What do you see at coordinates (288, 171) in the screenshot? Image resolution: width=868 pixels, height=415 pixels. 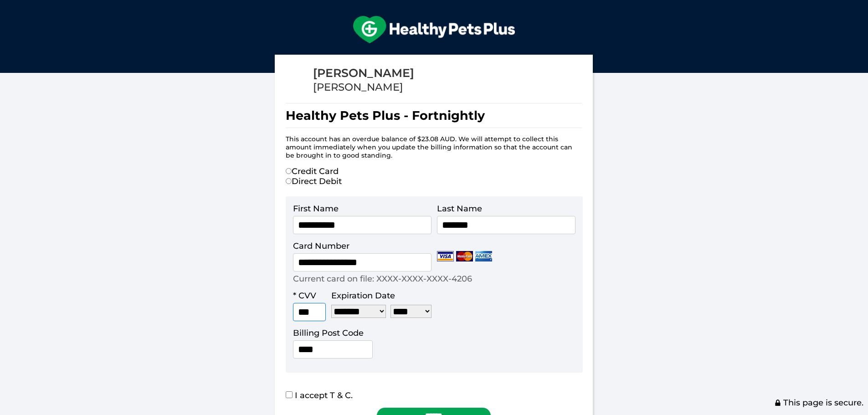 I see `input: Credit Card` at bounding box center [288, 171].